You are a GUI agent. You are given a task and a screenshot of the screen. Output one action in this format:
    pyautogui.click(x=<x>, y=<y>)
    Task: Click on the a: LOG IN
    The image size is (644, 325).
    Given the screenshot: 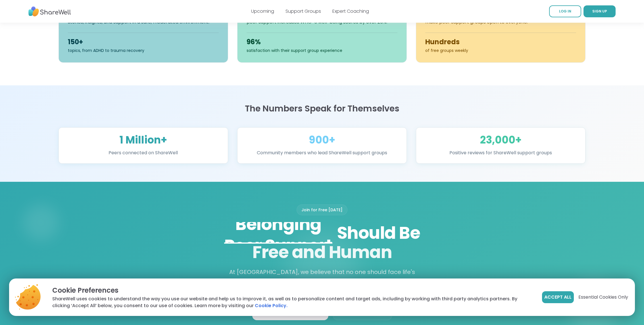 What is the action you would take?
    pyautogui.click(x=565, y=11)
    